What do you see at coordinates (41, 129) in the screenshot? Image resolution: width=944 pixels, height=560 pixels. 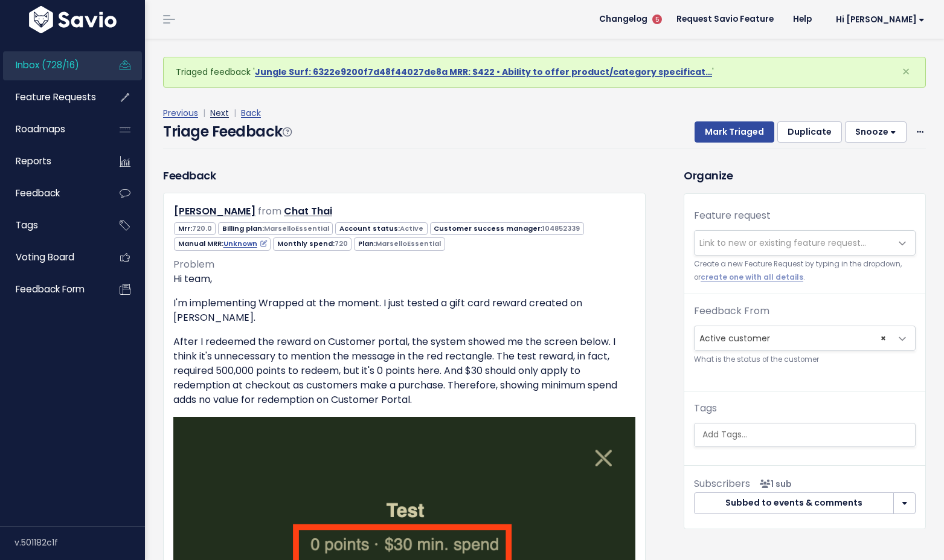 I see `span: Roadmaps` at bounding box center [41, 129].